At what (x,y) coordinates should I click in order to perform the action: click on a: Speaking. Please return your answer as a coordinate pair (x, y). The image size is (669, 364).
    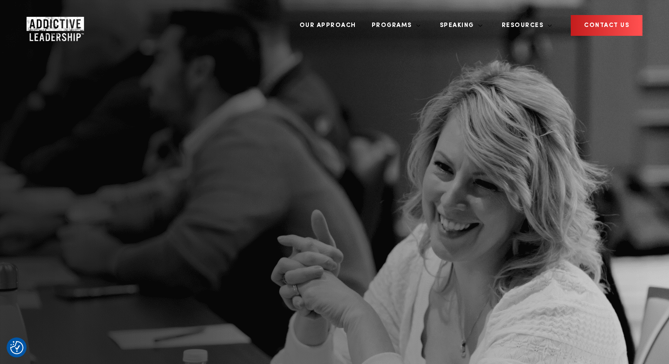
    Looking at the image, I should click on (458, 25).